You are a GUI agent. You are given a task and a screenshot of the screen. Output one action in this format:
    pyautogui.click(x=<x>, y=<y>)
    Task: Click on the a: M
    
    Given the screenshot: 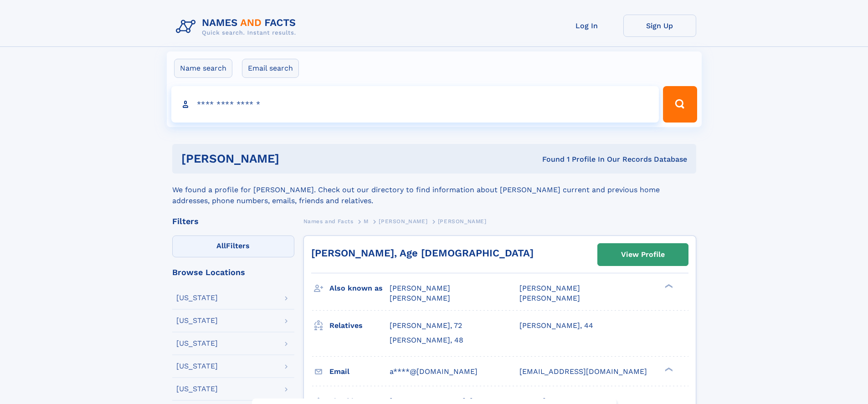 What is the action you would take?
    pyautogui.click(x=366, y=221)
    